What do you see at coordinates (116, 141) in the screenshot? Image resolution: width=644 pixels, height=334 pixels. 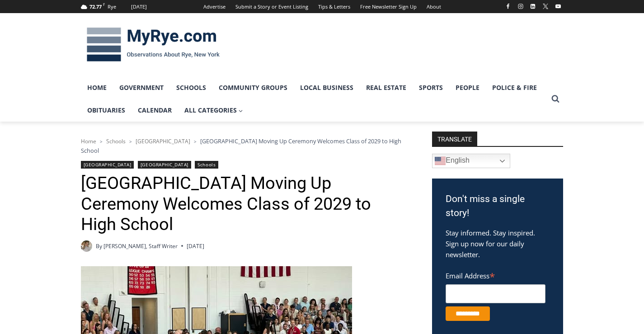 I see `span: Schools` at bounding box center [116, 141].